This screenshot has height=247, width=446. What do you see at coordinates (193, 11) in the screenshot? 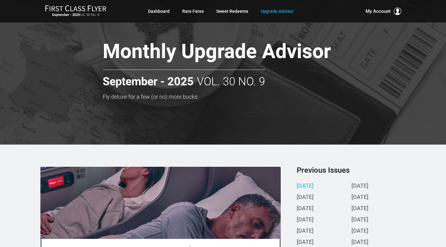
I see `a: Rare Fares` at bounding box center [193, 11].